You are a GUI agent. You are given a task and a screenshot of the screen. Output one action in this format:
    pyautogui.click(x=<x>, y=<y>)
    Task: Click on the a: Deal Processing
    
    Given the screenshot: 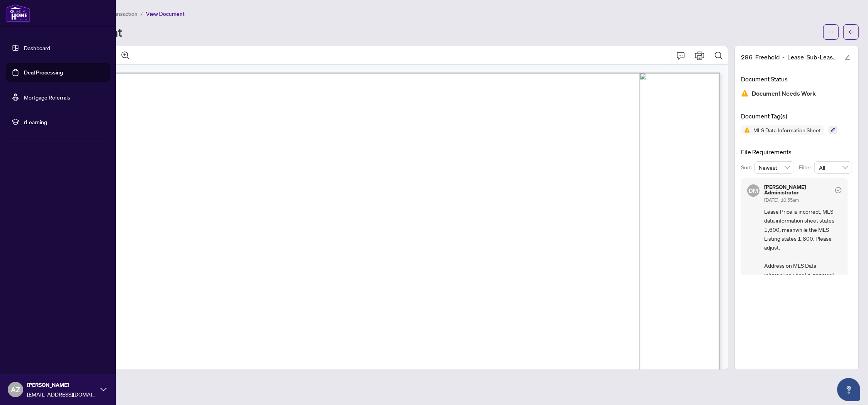 What is the action you would take?
    pyautogui.click(x=43, y=72)
    